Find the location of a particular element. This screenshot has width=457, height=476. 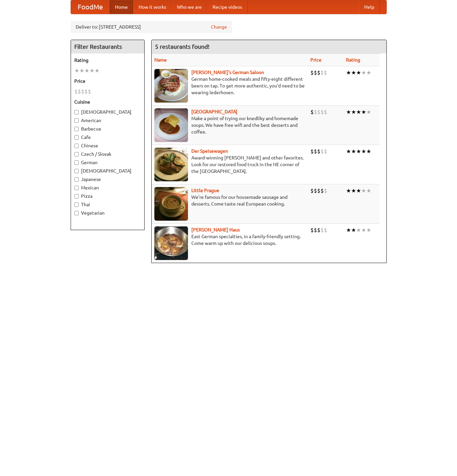

a: FoodMe is located at coordinates (90, 7).